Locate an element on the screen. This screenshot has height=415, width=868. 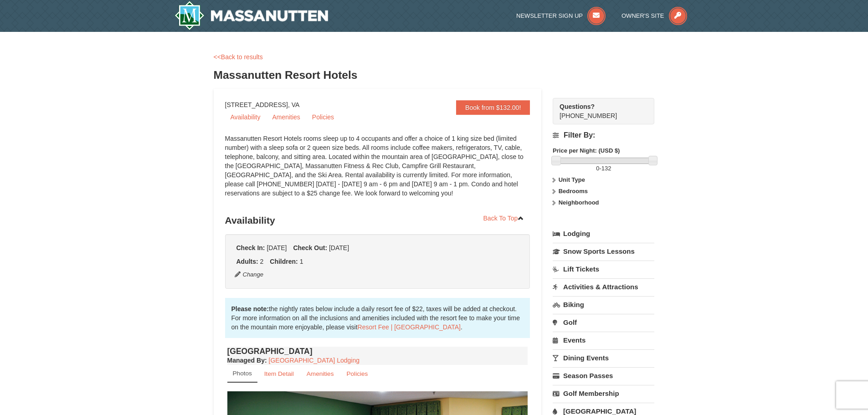
a: Season Passes is located at coordinates (603, 375).